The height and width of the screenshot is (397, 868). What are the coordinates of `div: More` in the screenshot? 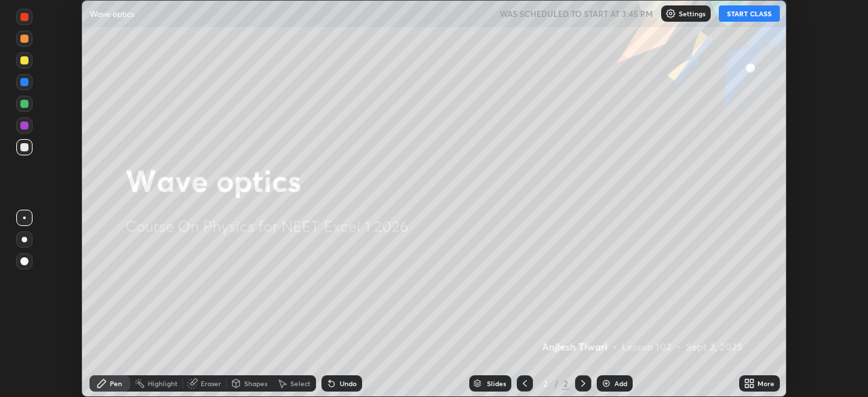 It's located at (766, 384).